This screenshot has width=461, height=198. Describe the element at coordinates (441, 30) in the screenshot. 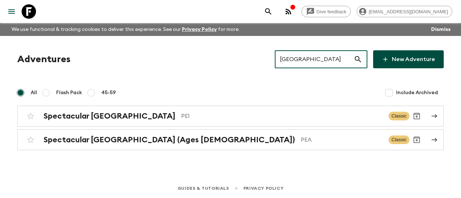

I see `button: Dismiss` at that location.